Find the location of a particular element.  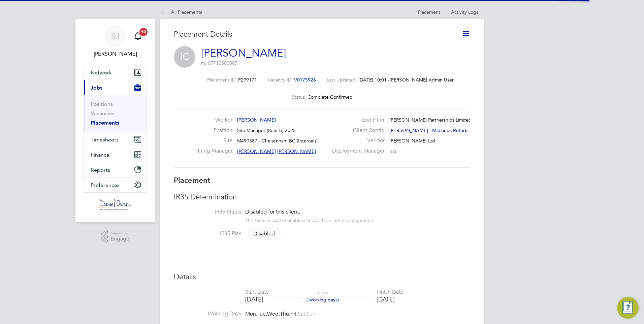

div: DAYS is located at coordinates (323, 296).